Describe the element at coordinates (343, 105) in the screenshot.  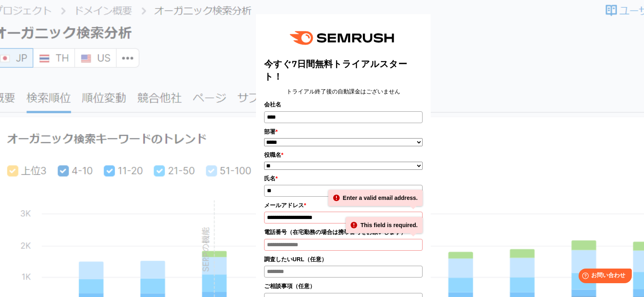
I see `label: 会社名` at that location.